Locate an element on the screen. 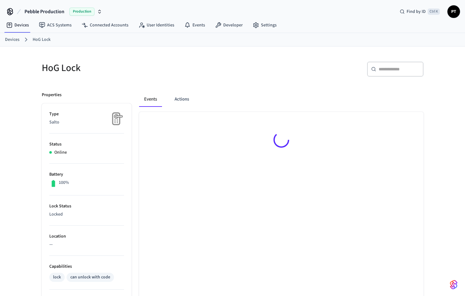  span: Find by ID is located at coordinates (416, 12).